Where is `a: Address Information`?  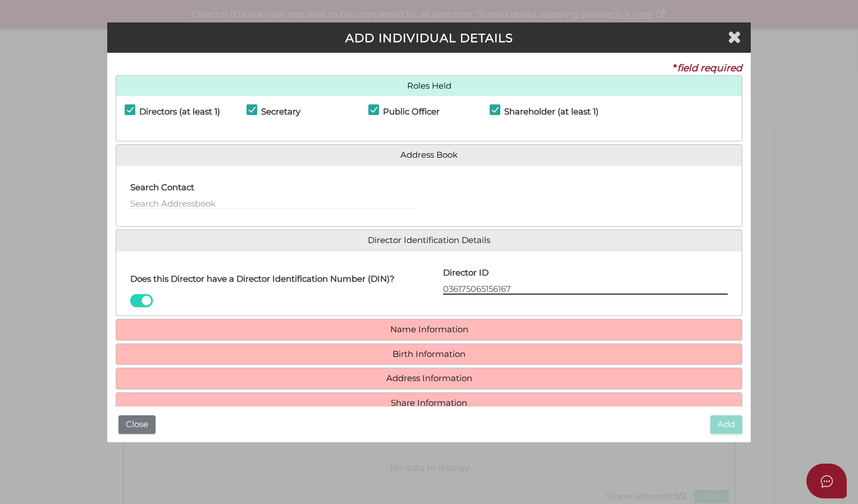 a: Address Information is located at coordinates (429, 378).